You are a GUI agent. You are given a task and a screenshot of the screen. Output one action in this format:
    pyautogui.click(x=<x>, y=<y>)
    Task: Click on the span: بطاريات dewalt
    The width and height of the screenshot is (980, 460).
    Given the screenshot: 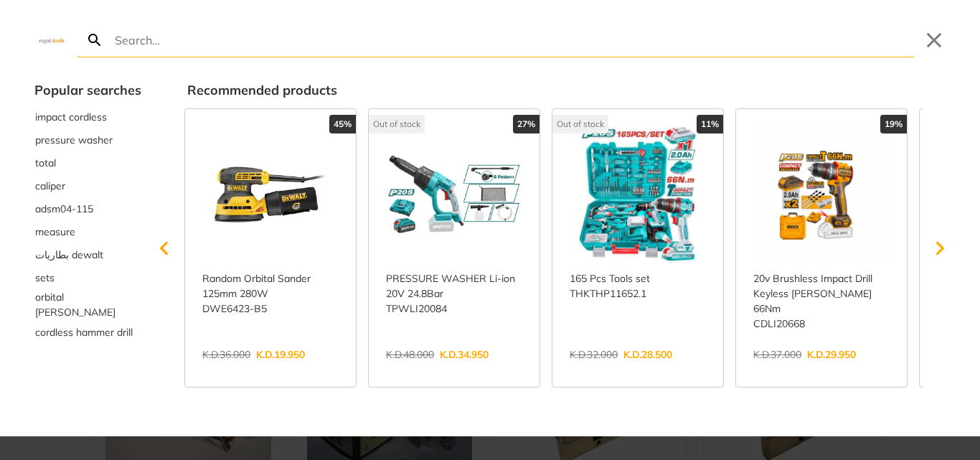 What is the action you would take?
    pyautogui.click(x=69, y=255)
    